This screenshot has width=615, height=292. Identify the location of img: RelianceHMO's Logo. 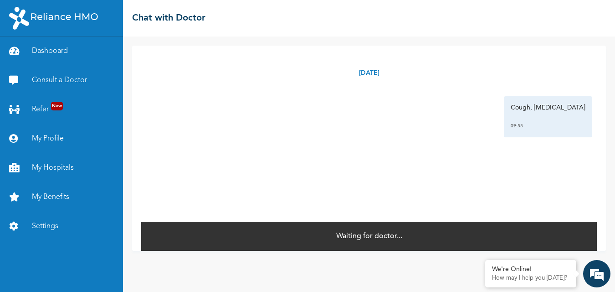
(53, 18).